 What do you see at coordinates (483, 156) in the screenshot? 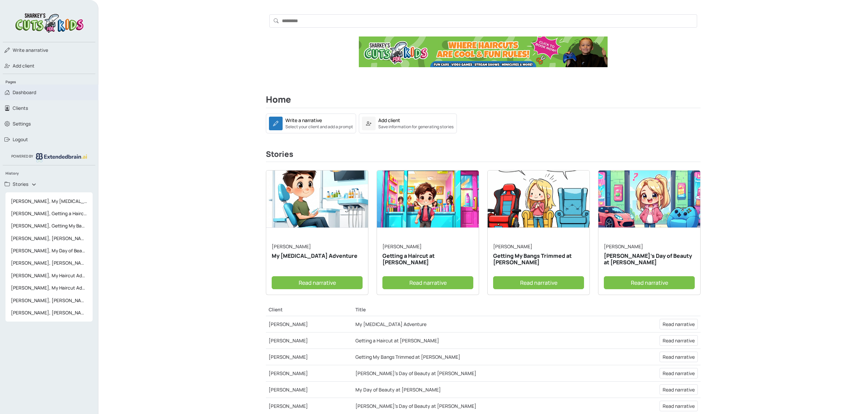
I see `h3: Stories` at bounding box center [483, 156].